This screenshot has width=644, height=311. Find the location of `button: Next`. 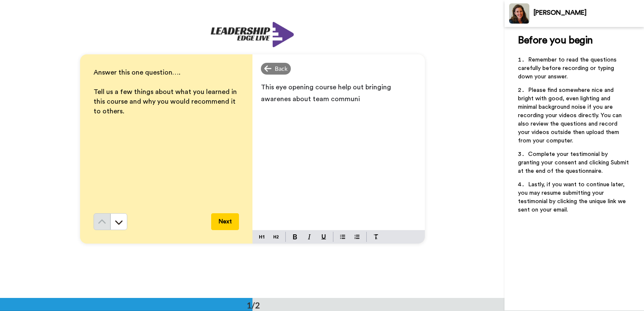

button: Next is located at coordinates (225, 222).